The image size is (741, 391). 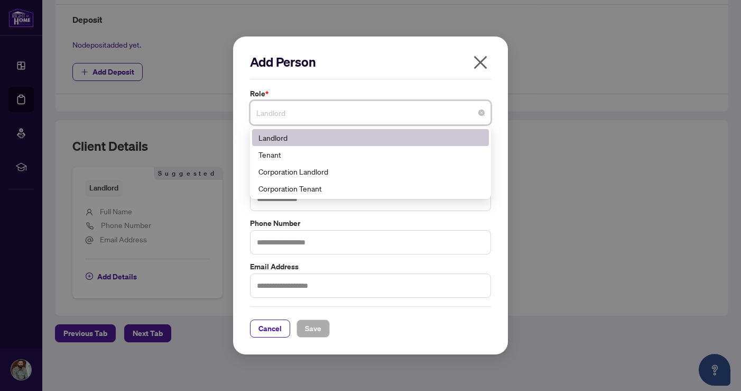 I want to click on span: Cancel, so click(x=270, y=328).